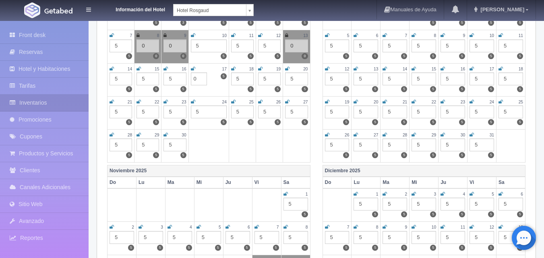  Describe the element at coordinates (463, 135) in the screenshot. I see `small: 30` at that location.